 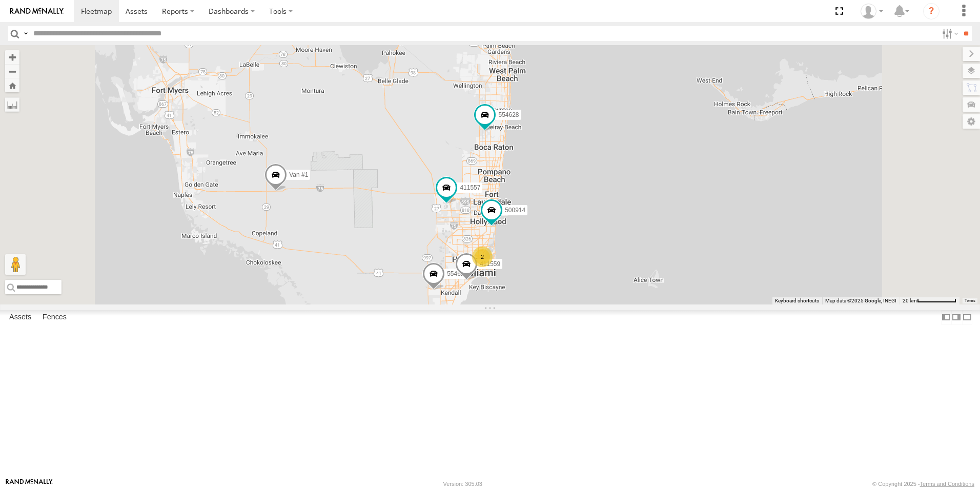 I want to click on label: Fences, so click(x=54, y=318).